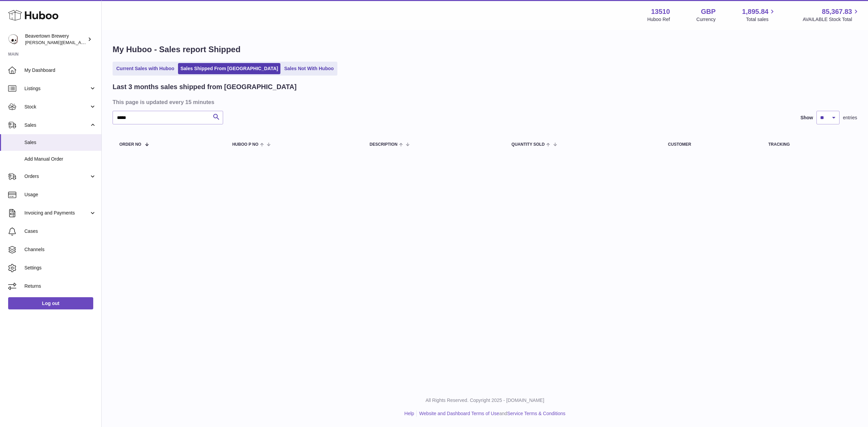 This screenshot has height=427, width=868. I want to click on div: Customer, so click(711, 145).